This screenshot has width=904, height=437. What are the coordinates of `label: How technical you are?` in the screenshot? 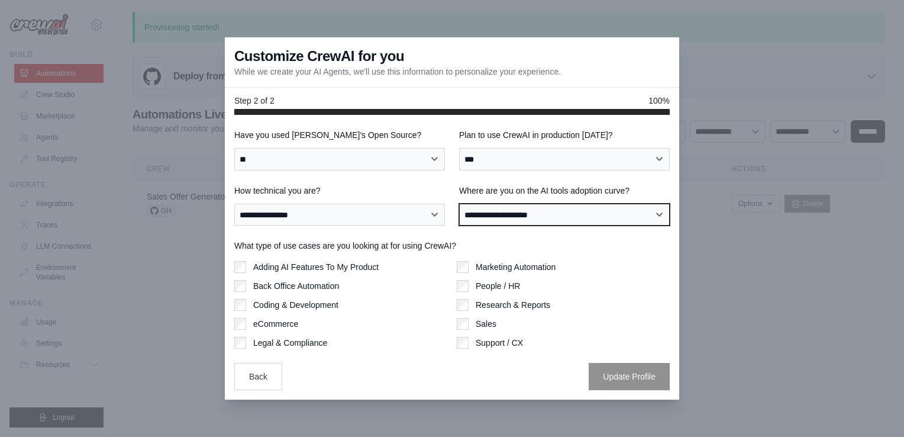 It's located at (340, 191).